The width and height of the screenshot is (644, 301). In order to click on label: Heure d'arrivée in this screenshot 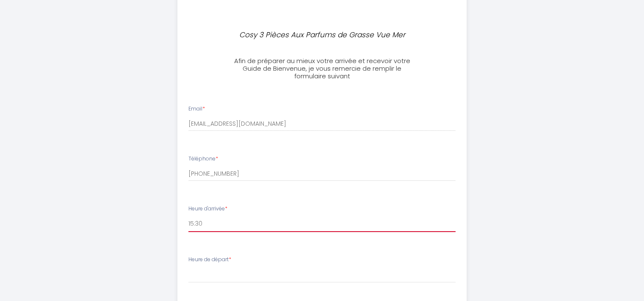, I will do `click(208, 209)`.